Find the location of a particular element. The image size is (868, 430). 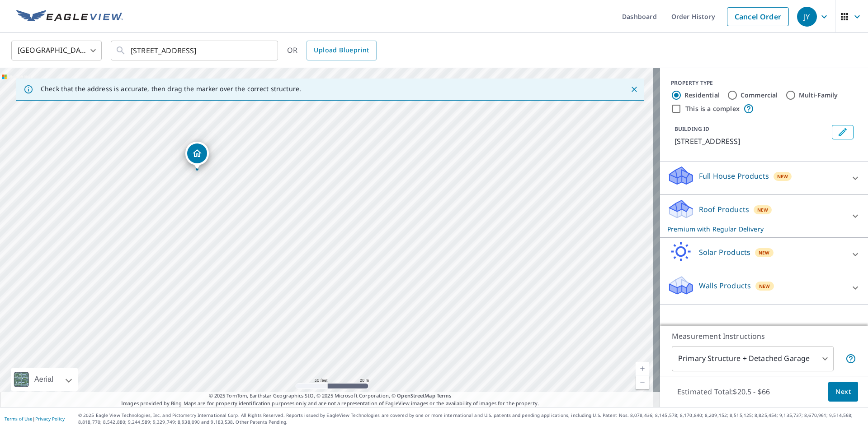

p: Measurement Instructions is located at coordinates (764, 336).